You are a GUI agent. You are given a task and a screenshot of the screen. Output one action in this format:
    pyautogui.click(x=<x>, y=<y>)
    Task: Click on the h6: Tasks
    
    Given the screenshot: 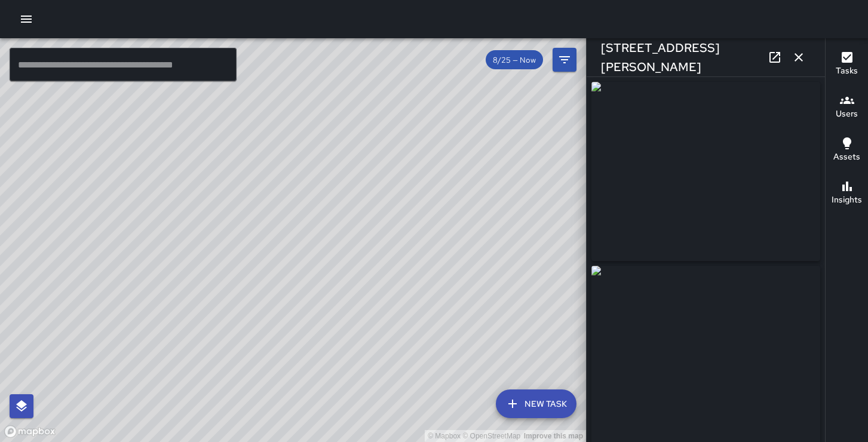 What is the action you would take?
    pyautogui.click(x=846, y=71)
    